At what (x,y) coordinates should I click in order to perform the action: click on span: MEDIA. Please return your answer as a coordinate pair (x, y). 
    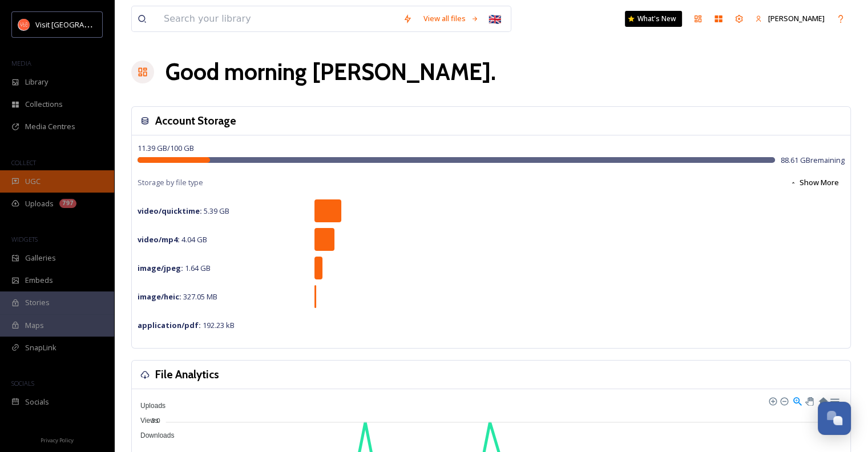
    Looking at the image, I should click on (21, 63).